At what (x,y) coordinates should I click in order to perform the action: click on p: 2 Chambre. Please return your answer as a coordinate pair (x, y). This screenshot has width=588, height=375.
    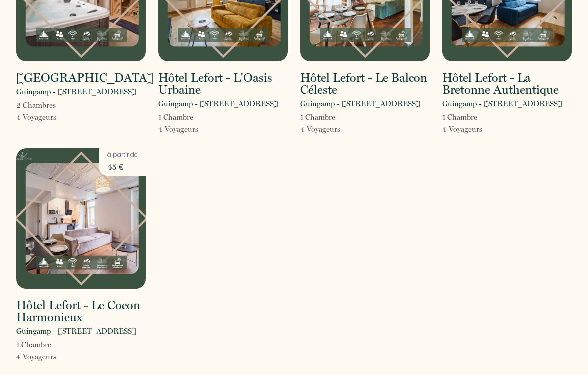
    Looking at the image, I should click on (37, 105).